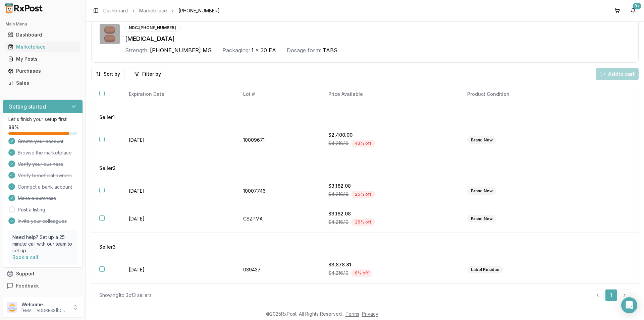 This screenshot has height=320, width=644. I want to click on img: User avatar, so click(12, 307).